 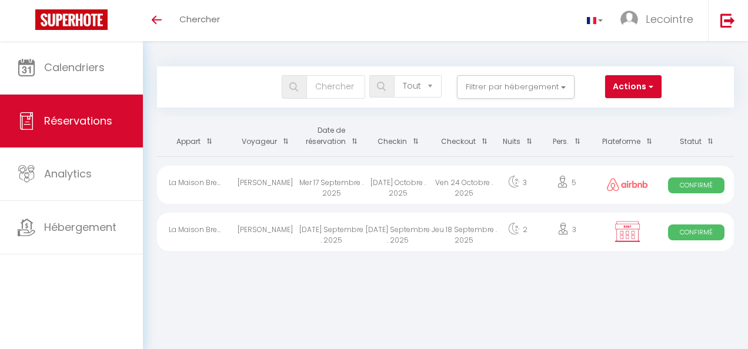 What do you see at coordinates (633, 87) in the screenshot?
I see `button: Actions` at bounding box center [633, 87].